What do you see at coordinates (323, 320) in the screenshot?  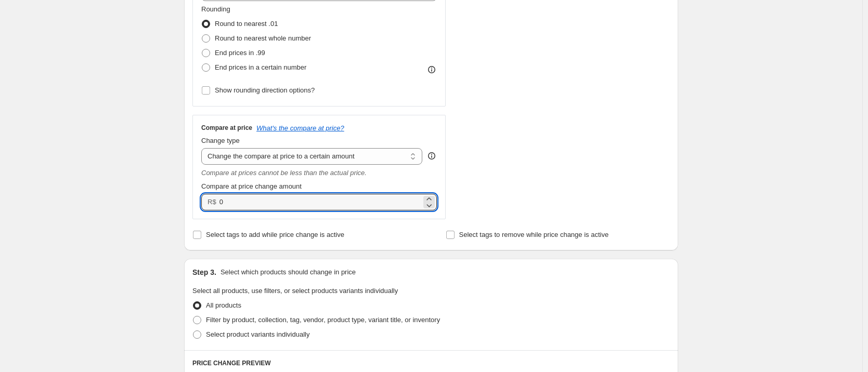 I see `span: Filter by product, collection, tag, vendor, product type, variant title, or inventory` at bounding box center [323, 320].